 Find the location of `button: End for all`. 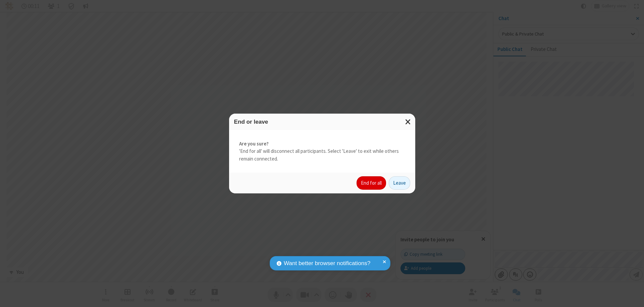

button: End for all is located at coordinates (371, 183).